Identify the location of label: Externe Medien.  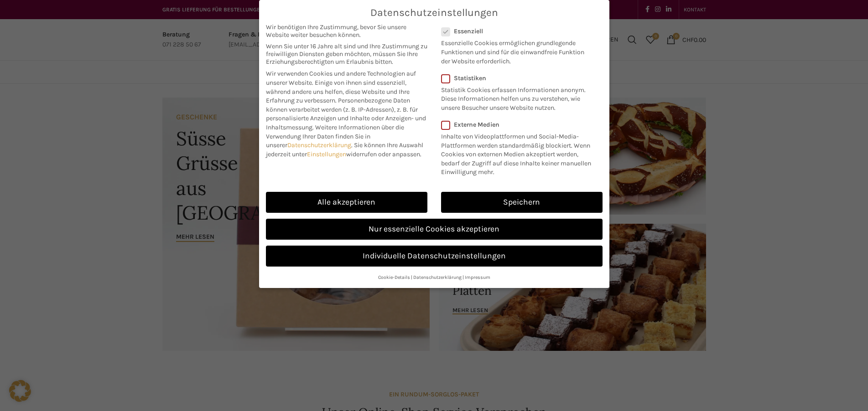
(518, 124).